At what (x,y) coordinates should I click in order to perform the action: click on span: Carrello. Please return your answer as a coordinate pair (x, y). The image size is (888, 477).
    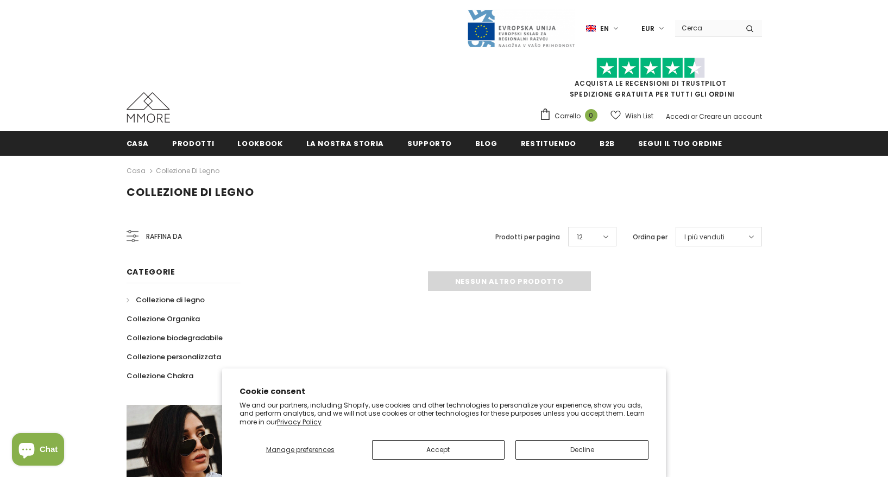
    Looking at the image, I should click on (567, 116).